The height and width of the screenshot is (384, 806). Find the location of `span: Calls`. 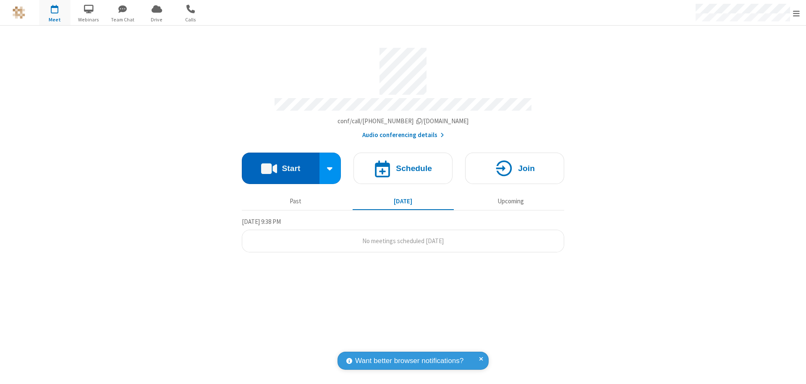

span: Calls is located at coordinates (191, 20).